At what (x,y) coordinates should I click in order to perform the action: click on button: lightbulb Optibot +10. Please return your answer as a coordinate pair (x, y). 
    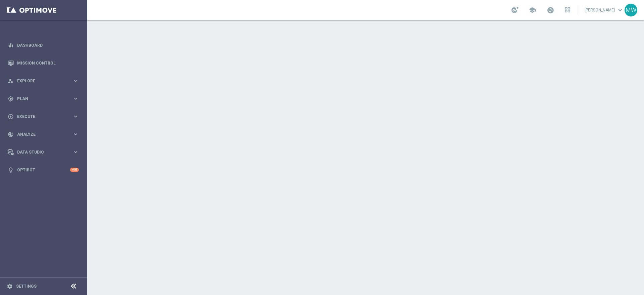
    Looking at the image, I should click on (43, 170).